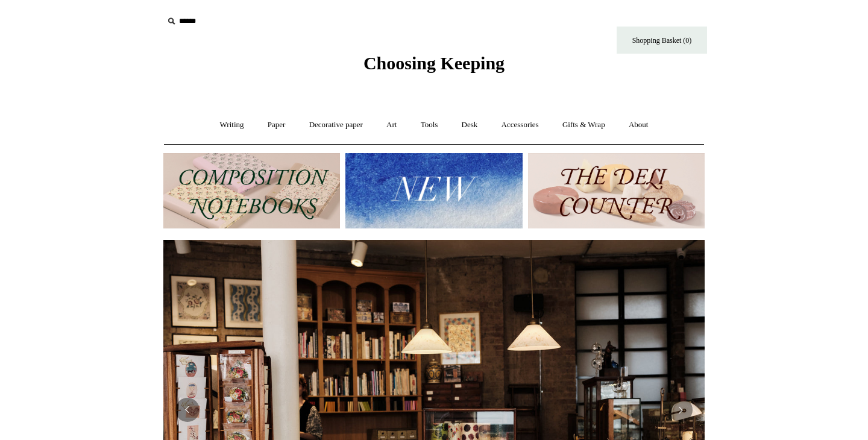  Describe the element at coordinates (434, 63) in the screenshot. I see `span: Choosing Keeping` at that location.